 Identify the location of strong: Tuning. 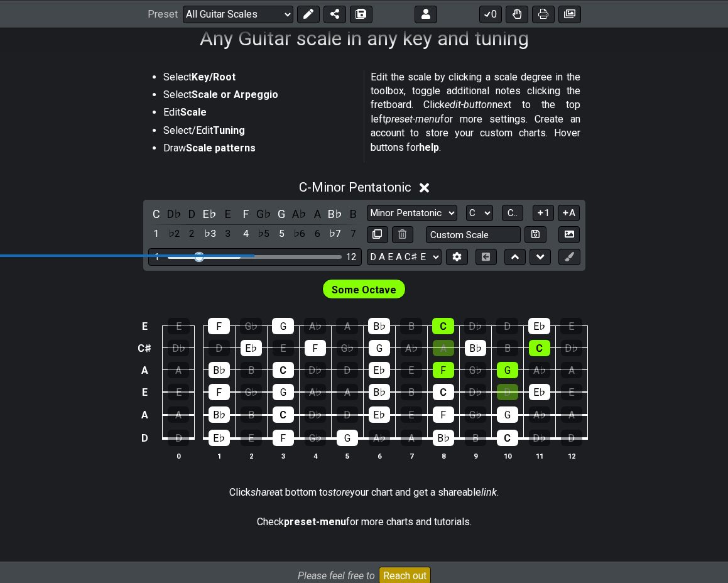
(229, 130).